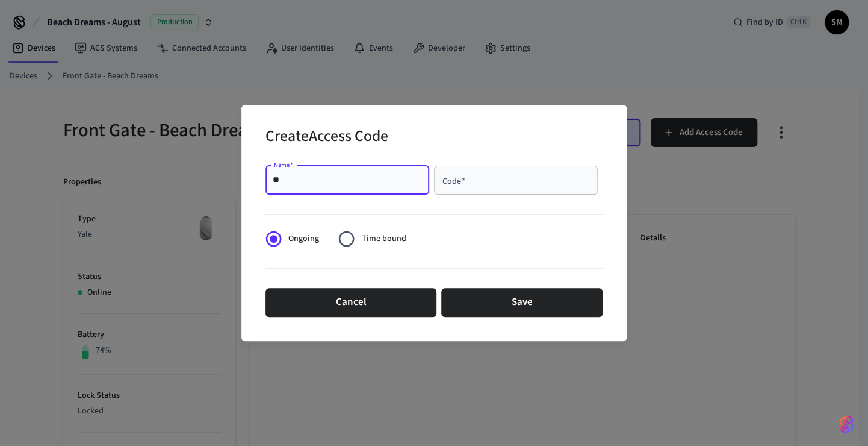  What do you see at coordinates (351, 303) in the screenshot?
I see `button: Cancel` at bounding box center [351, 303].